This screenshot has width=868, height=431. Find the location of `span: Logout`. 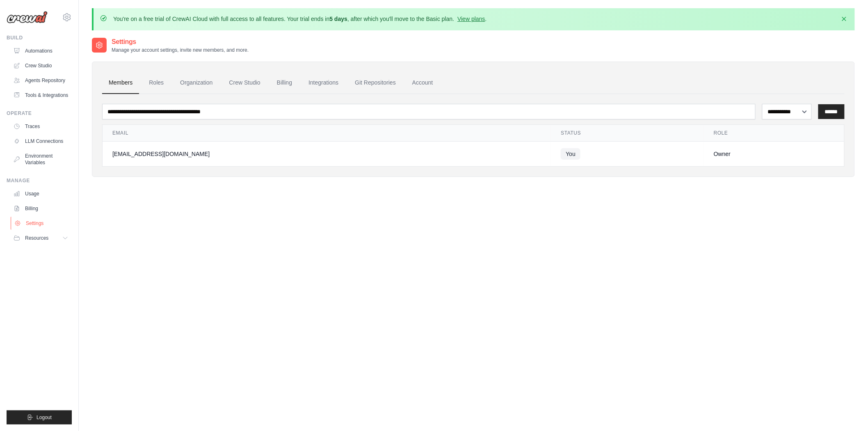

span: Logout is located at coordinates (44, 417).